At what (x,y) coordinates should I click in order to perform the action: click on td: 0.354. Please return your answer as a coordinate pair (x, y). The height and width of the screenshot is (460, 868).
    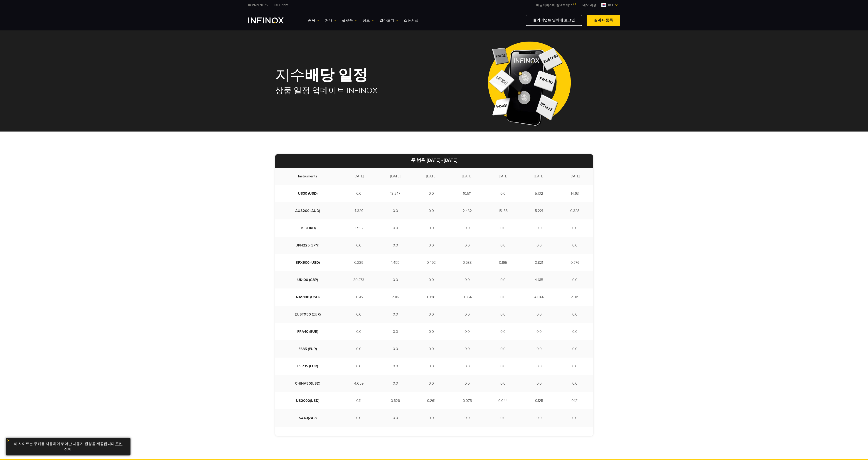
    Looking at the image, I should click on (467, 297).